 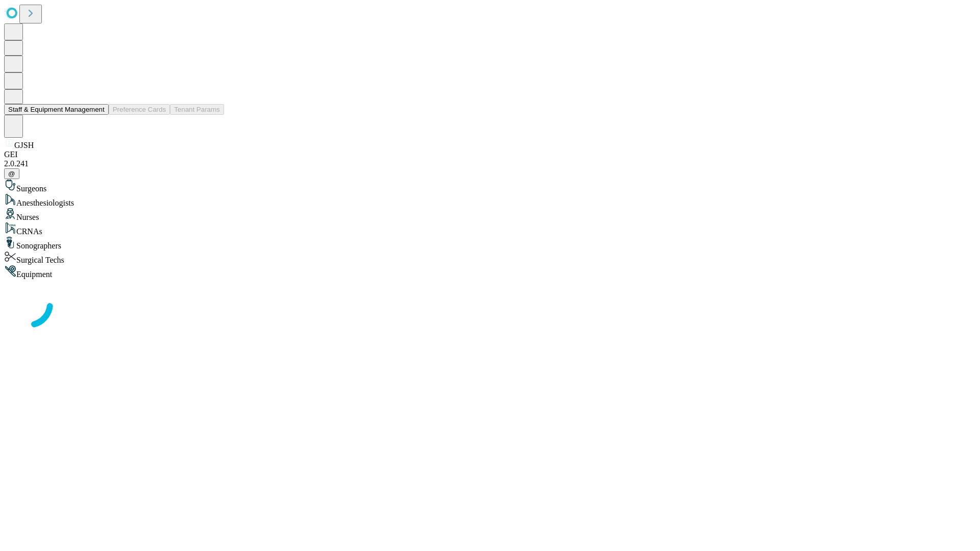 I want to click on div: Equipment, so click(x=490, y=272).